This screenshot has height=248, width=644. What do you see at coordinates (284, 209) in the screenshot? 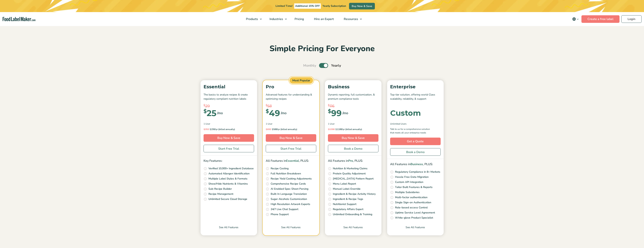
I see `p: 24/7 Live Chat Support` at bounding box center [284, 209].